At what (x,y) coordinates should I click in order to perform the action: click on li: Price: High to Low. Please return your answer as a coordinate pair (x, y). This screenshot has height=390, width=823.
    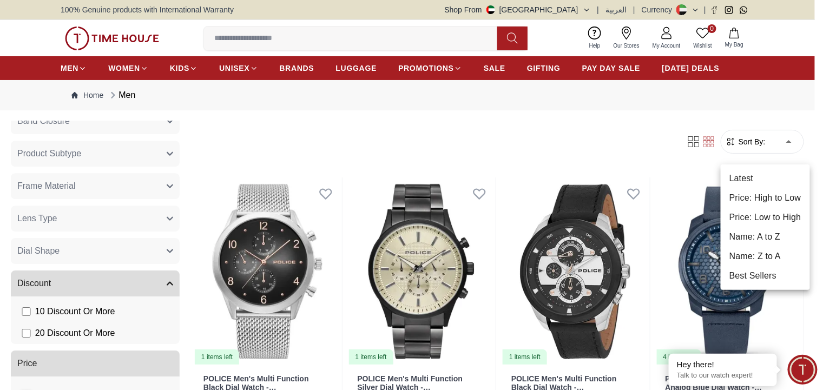
    Looking at the image, I should click on (765, 198).